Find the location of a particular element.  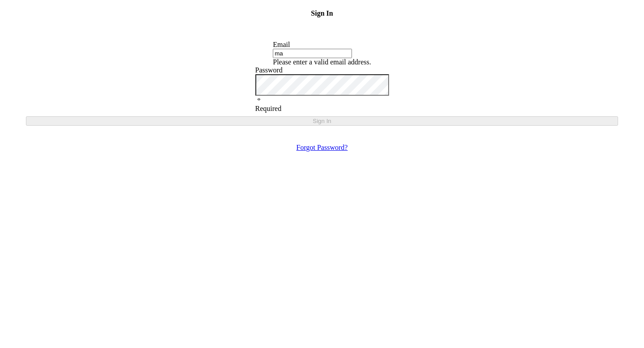

label: Email is located at coordinates (281, 45).